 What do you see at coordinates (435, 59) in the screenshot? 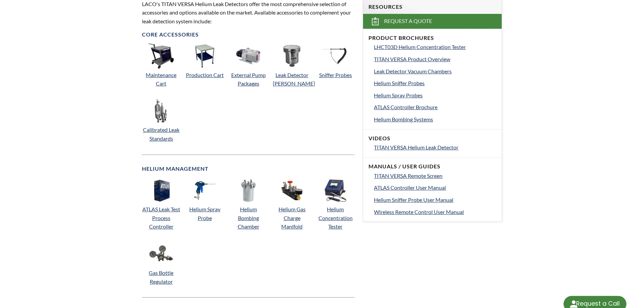
I see `a: TITAN VERSA Product Overview` at bounding box center [435, 59].